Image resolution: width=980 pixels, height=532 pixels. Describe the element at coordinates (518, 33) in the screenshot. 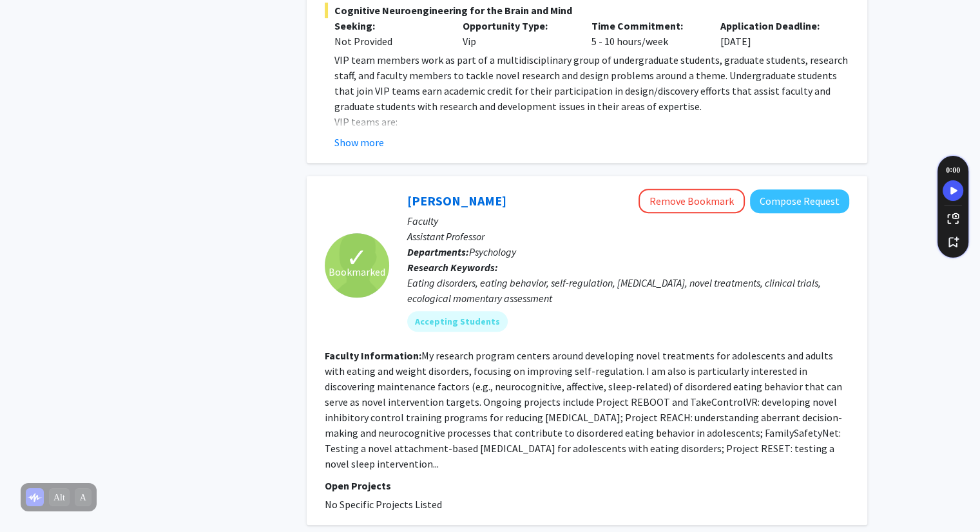

I see `div: Vip` at that location.